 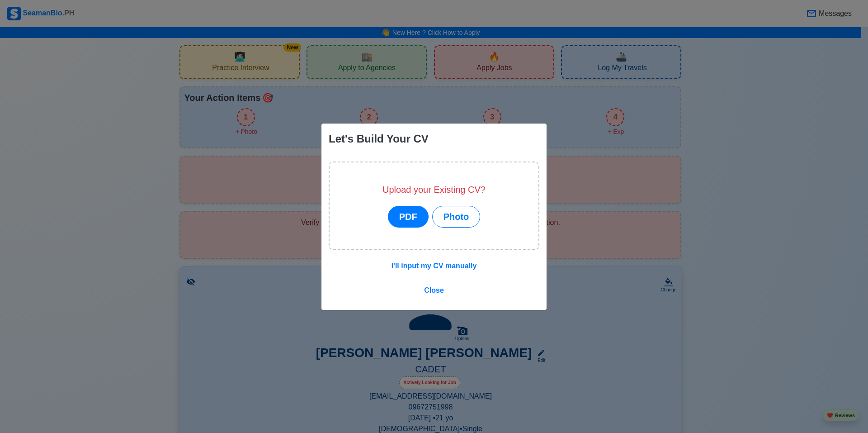 What do you see at coordinates (408, 216) in the screenshot?
I see `button: PDF` at bounding box center [408, 216].